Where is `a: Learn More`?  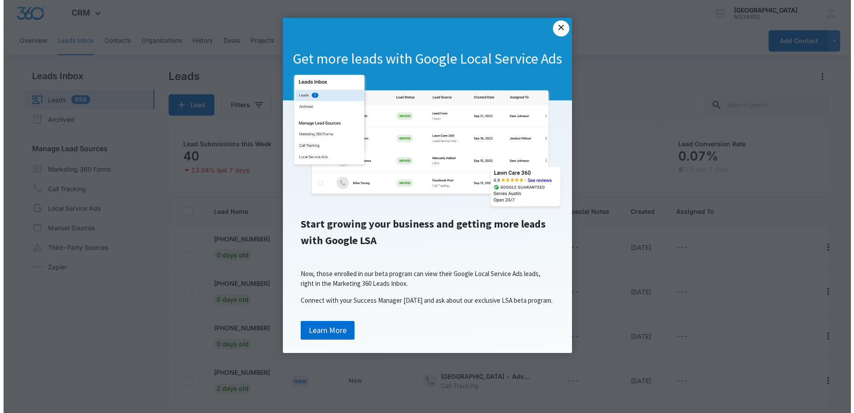 a: Learn More is located at coordinates (324, 331).